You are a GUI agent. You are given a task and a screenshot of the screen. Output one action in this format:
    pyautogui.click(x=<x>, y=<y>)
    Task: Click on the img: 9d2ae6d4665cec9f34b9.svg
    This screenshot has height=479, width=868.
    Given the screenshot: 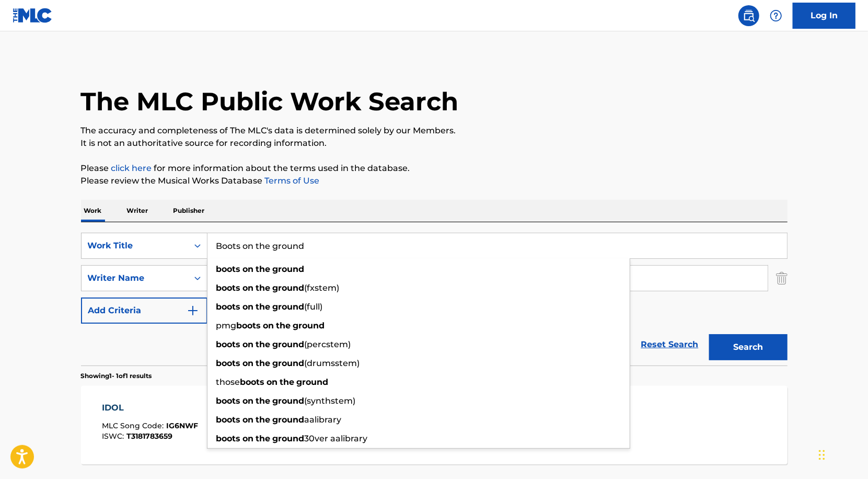 What is the action you would take?
    pyautogui.click(x=193, y=311)
    